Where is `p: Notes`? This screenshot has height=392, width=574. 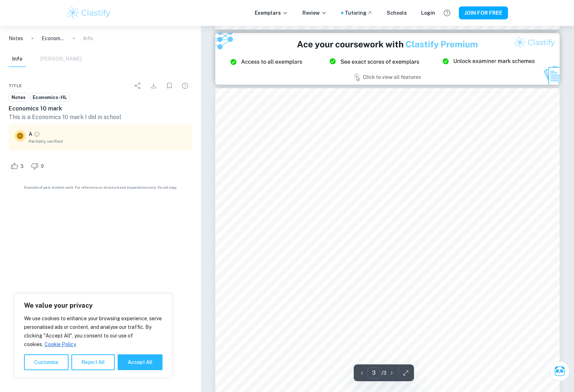
p: Notes is located at coordinates (16, 38).